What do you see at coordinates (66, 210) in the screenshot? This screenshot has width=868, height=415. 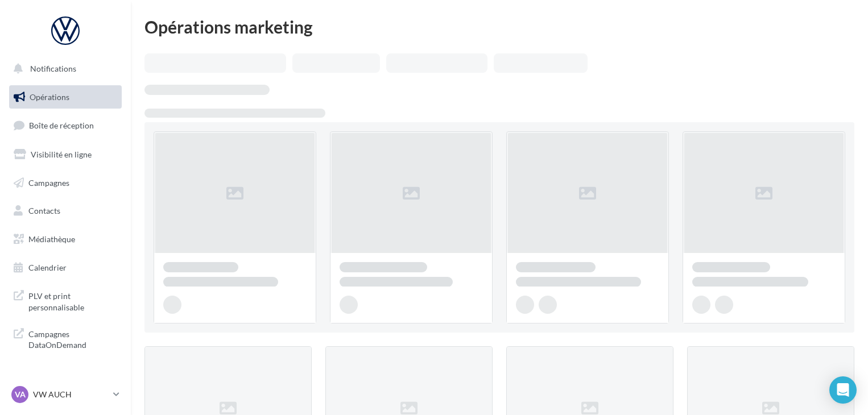 I see `a: Contacts` at bounding box center [66, 210].